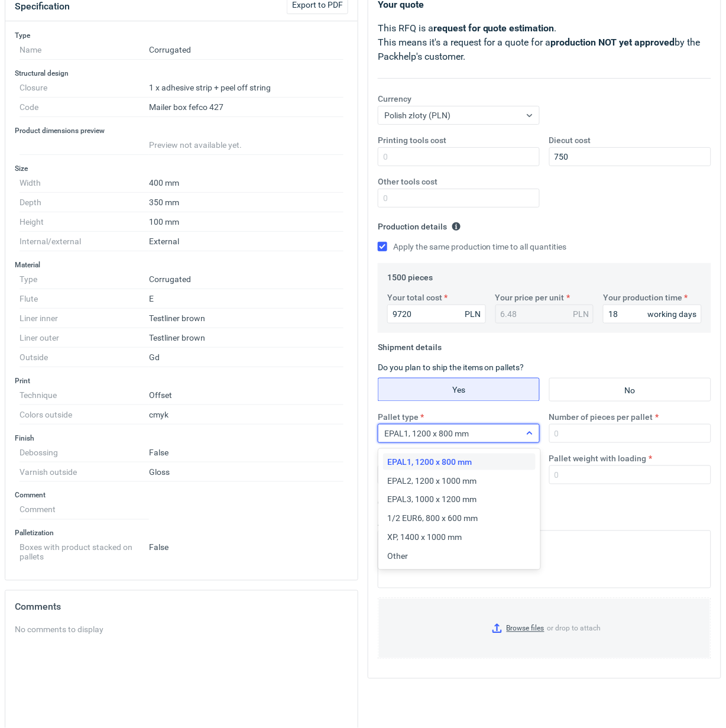 Image resolution: width=726 pixels, height=728 pixels. What do you see at coordinates (182, 534) in the screenshot?
I see `h3: Palletization` at bounding box center [182, 534].